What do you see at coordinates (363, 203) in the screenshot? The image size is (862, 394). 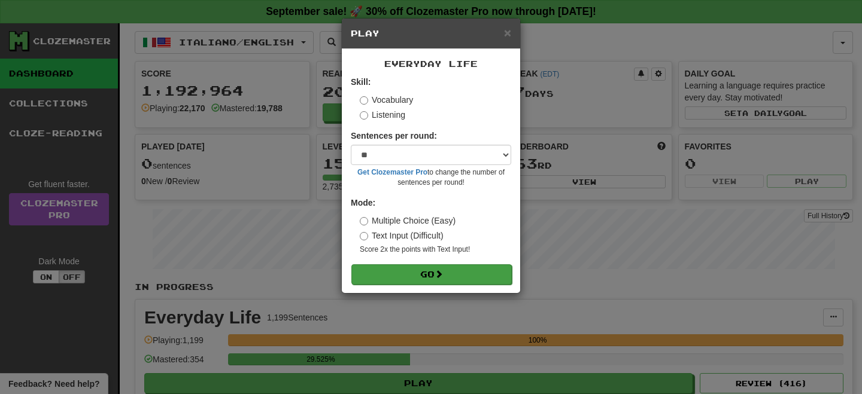 I see `strong: Mode:` at bounding box center [363, 203].